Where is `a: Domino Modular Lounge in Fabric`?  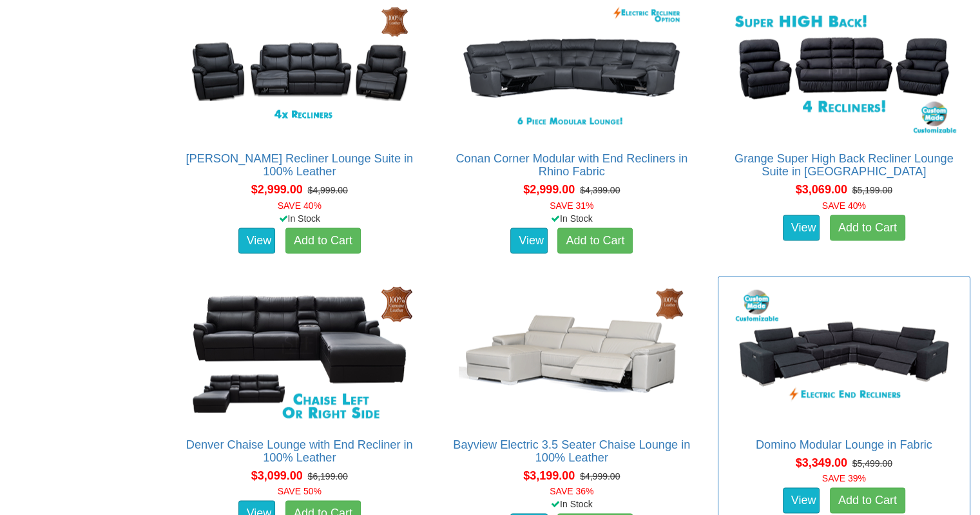
a: Domino Modular Lounge in Fabric is located at coordinates (844, 444).